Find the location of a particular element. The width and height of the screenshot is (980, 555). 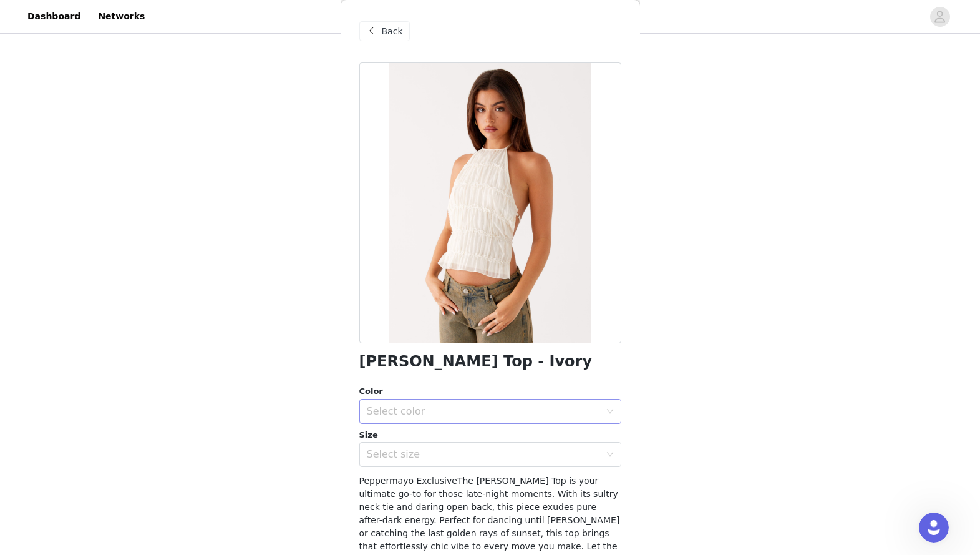

span: Back is located at coordinates (392, 32).